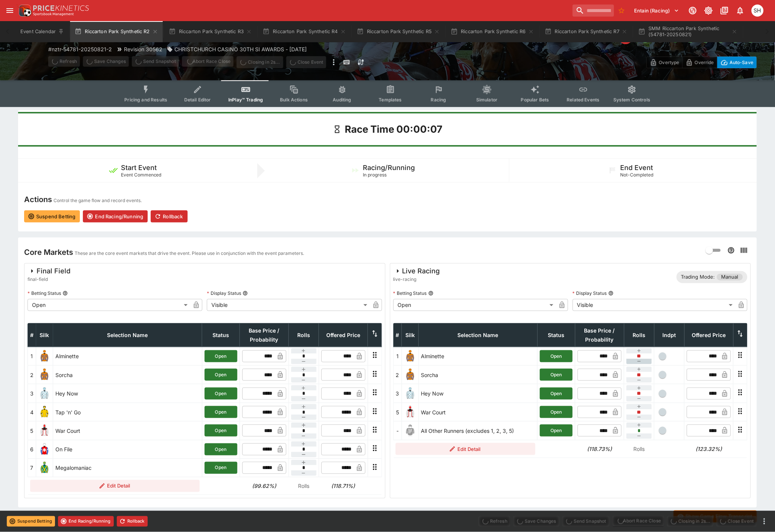 This screenshot has height=532, width=775. Describe the element at coordinates (439, 99) in the screenshot. I see `span: Racing` at that location.